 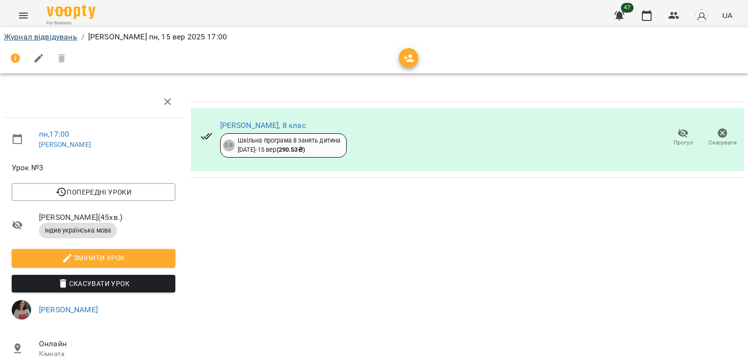 I want to click on span: Попередні уроки, so click(x=93, y=192).